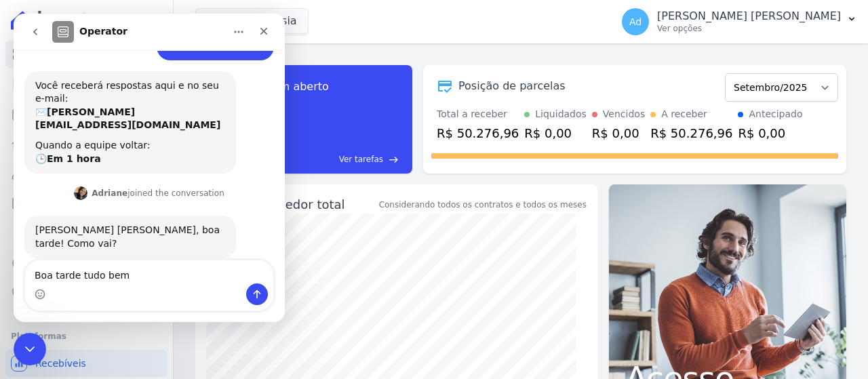 The width and height of the screenshot is (868, 379). I want to click on textarea: Envie uma mensagem..., so click(136, 258).